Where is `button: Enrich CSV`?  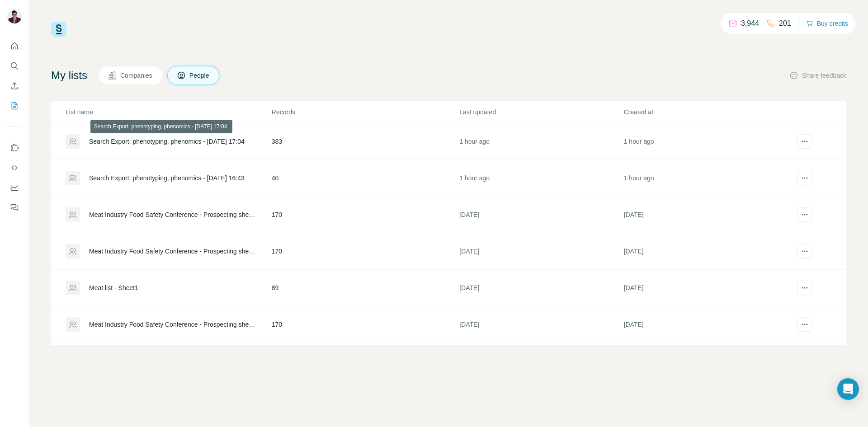
button: Enrich CSV is located at coordinates (14, 86).